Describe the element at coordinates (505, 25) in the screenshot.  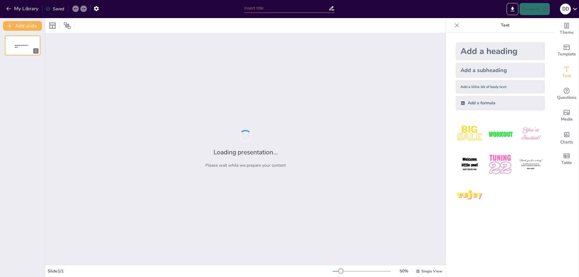
I see `p: Text` at that location.